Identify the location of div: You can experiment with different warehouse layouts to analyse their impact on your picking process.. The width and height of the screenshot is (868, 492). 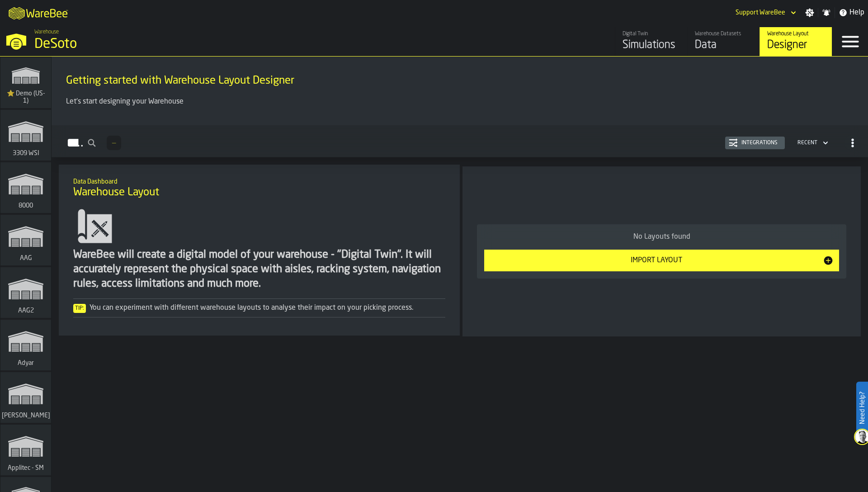
(259, 308).